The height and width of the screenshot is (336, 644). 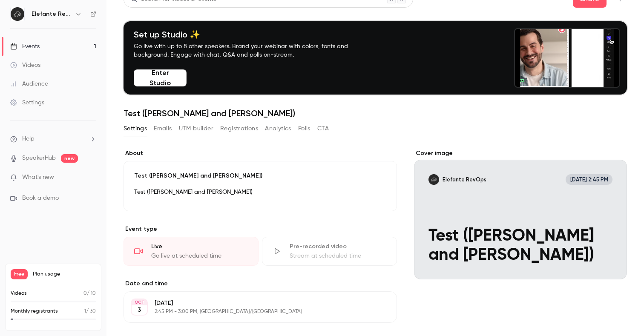 What do you see at coordinates (17, 14) in the screenshot?
I see `img: Elefante RevOps` at bounding box center [17, 14].